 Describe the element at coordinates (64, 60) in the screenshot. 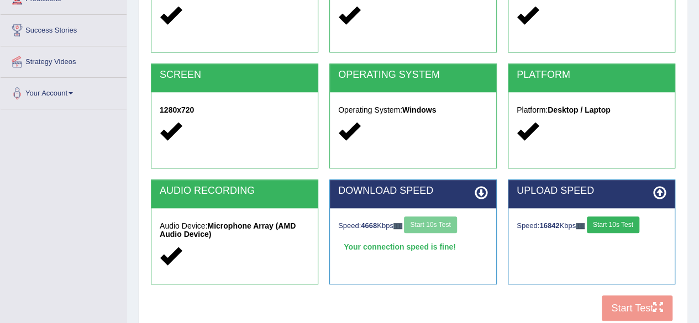

I see `a: Strategy Videos` at that location.